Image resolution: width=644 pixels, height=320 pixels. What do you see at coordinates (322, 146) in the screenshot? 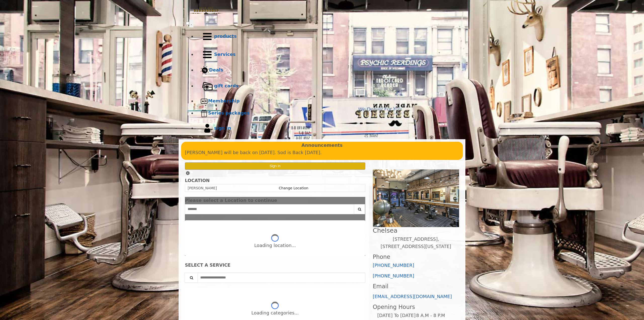
I see `b: Announcements` at bounding box center [322, 146].